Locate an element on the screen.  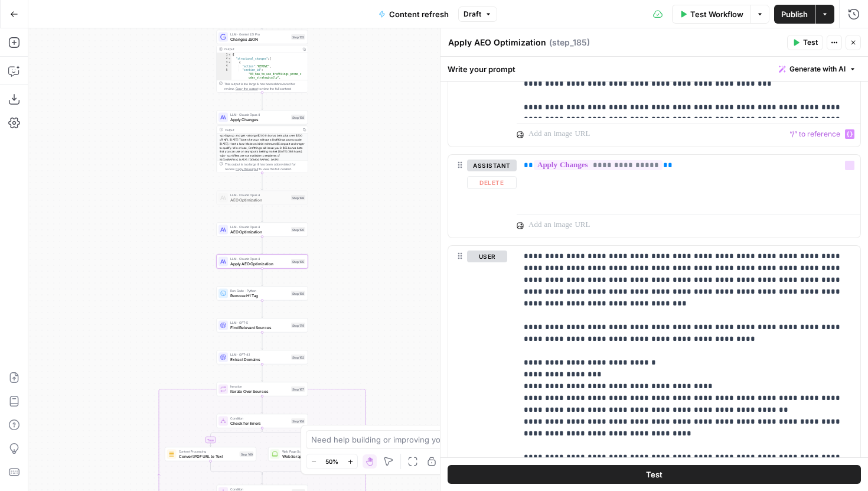
div: 4 is located at coordinates (224, 66).